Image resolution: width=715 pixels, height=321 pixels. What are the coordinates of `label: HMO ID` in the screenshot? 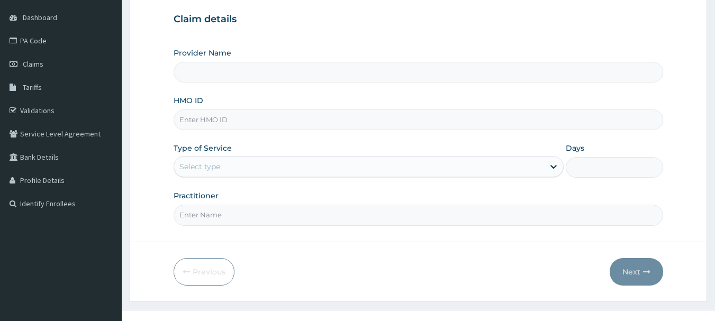 It's located at (188, 101).